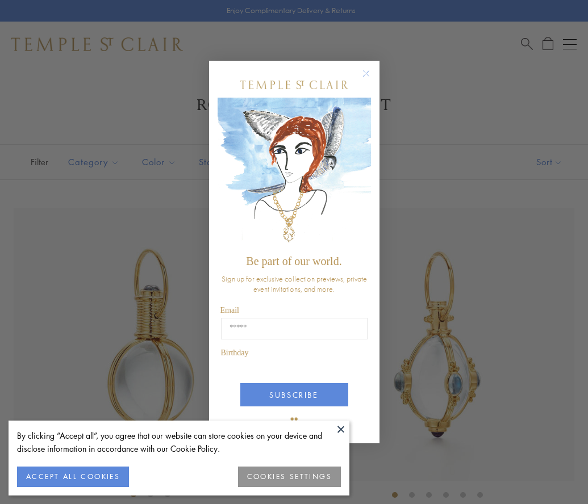  I want to click on button: ACCEPT ALL COOKIES, so click(73, 477).